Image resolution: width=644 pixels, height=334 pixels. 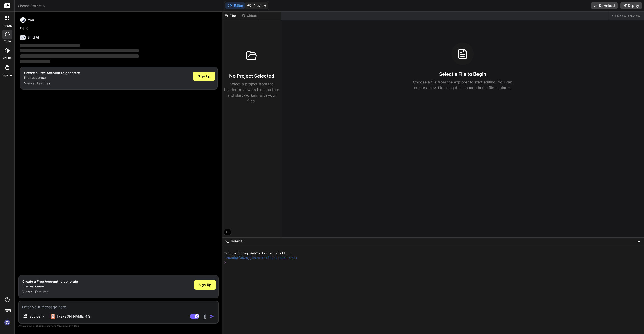 What do you see at coordinates (237, 241) in the screenshot?
I see `span: Terminal` at bounding box center [237, 241].